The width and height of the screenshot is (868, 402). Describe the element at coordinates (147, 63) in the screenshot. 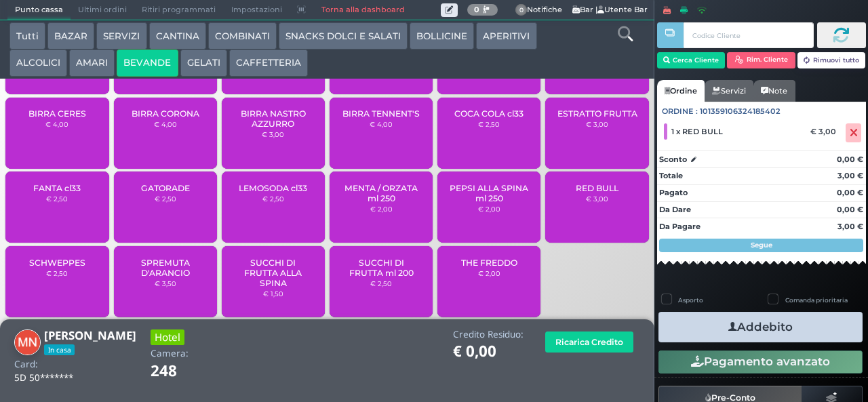

I see `button: BEVANDE` at that location.